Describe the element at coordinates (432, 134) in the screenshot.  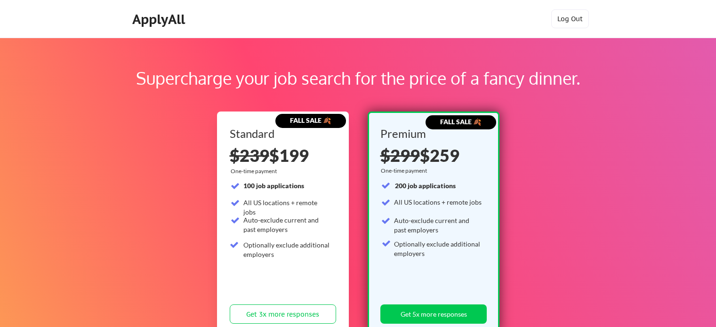
I see `div: Premium` at that location.